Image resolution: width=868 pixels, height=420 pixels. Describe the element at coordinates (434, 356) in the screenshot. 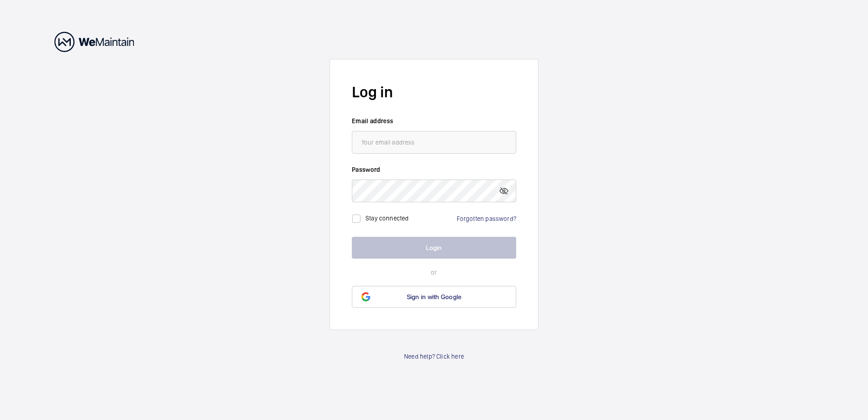

I see `a: Need help? Click here` at that location.